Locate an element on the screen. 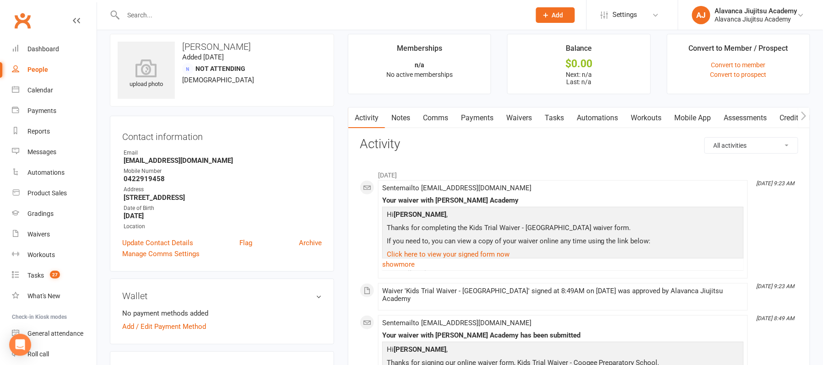 The image size is (823, 365). div: Payments is located at coordinates (42, 111).